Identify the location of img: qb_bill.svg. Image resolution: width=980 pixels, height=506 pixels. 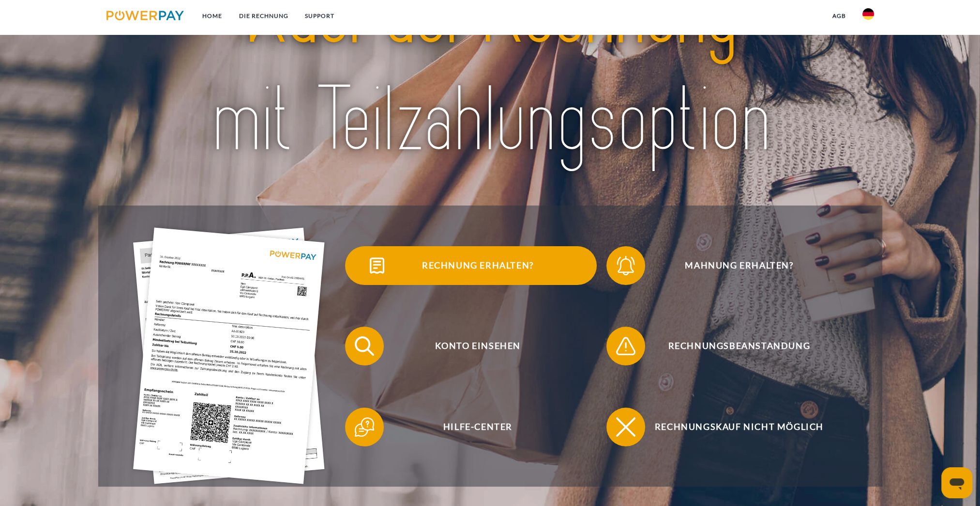
(377, 265).